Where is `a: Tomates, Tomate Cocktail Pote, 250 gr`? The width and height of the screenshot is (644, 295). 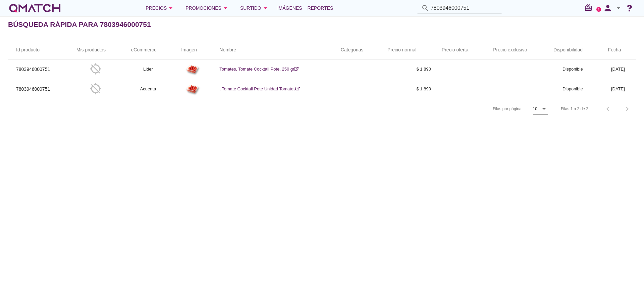
a: Tomates, Tomate Cocktail Pote, 250 gr is located at coordinates (259, 69).